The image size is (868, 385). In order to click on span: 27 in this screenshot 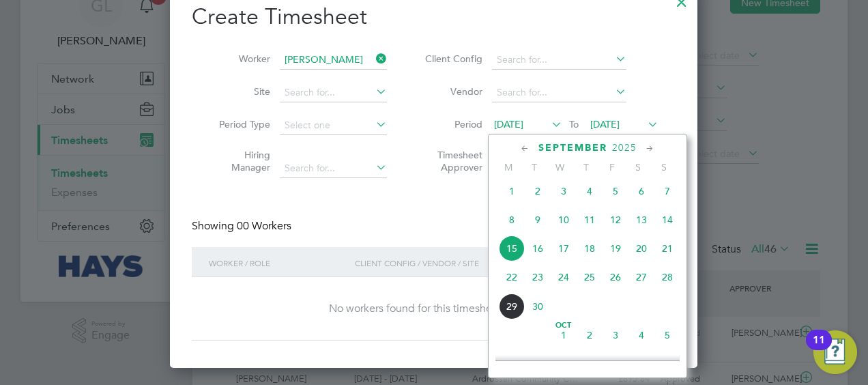, I will do `click(641, 277)`.